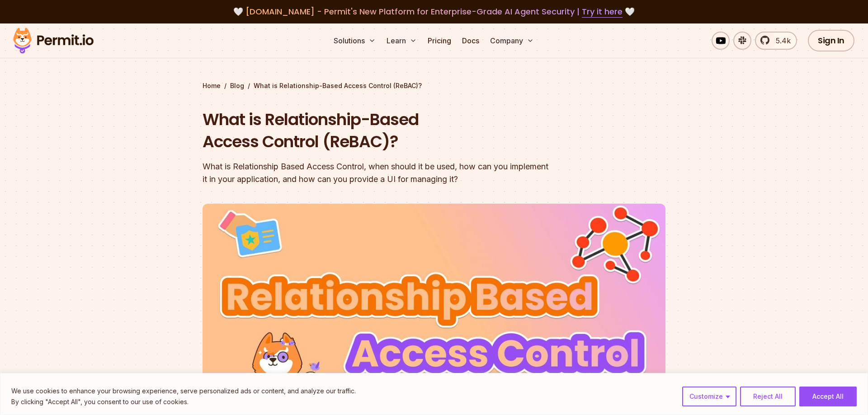 Image resolution: width=868 pixels, height=415 pixels. I want to click on button: Solutions, so click(354, 41).